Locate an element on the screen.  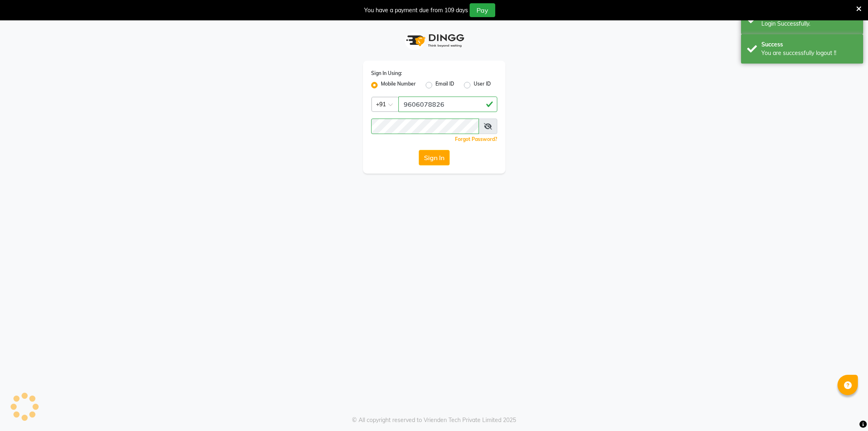
div: You have a payment due from 109 days is located at coordinates (416, 10).